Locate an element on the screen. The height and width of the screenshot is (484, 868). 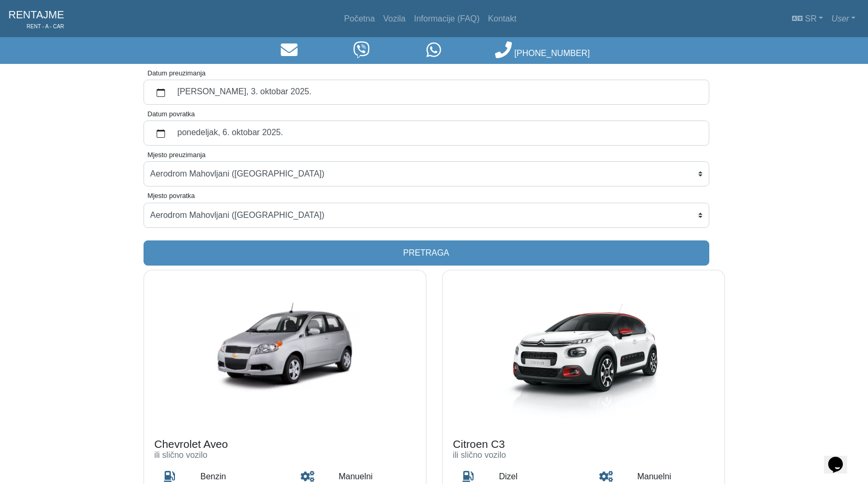
span: RENT - A - CAR is located at coordinates (36, 26).